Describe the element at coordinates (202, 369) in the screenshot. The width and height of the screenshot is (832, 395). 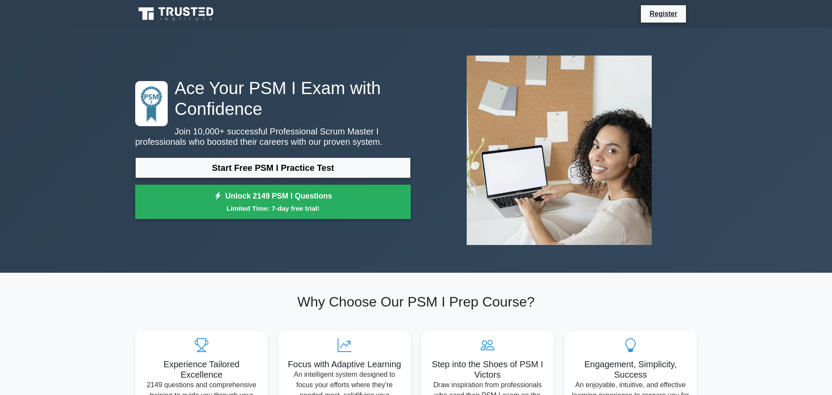
I see `h5: Experience Tailored Excellence` at that location.